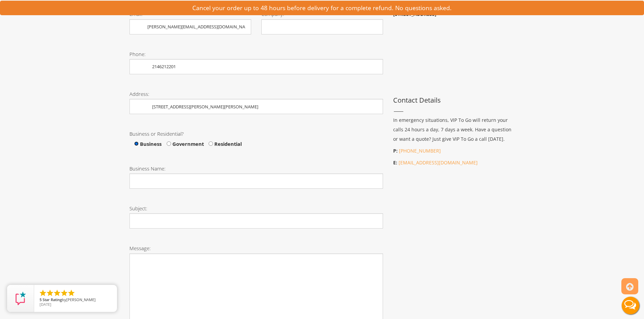  What do you see at coordinates (395, 163) in the screenshot?
I see `b: E:` at bounding box center [395, 163].